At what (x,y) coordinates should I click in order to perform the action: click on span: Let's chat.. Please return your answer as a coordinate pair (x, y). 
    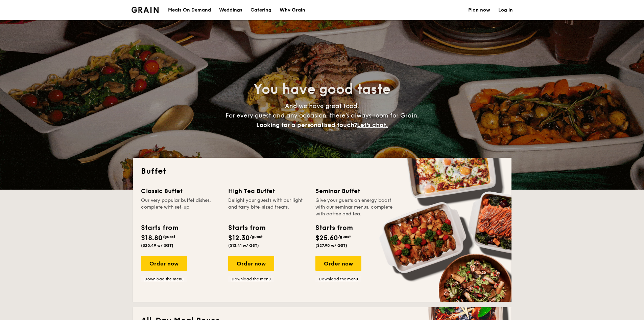
    Looking at the image, I should click on (372, 125).